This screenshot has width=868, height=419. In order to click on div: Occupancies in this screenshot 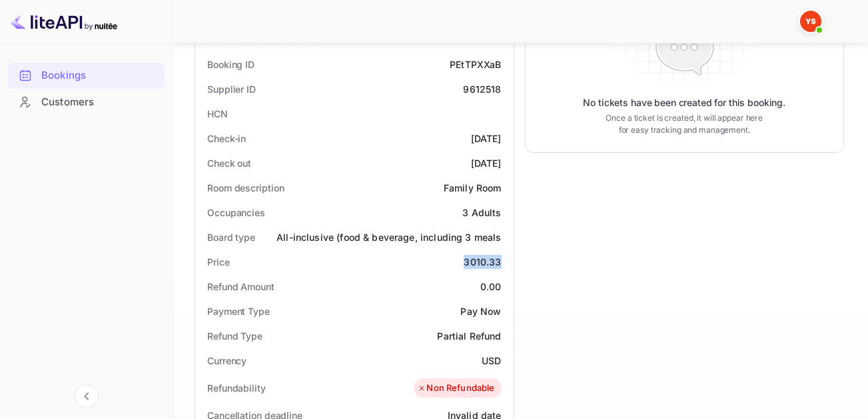, I will do `click(236, 212)`.